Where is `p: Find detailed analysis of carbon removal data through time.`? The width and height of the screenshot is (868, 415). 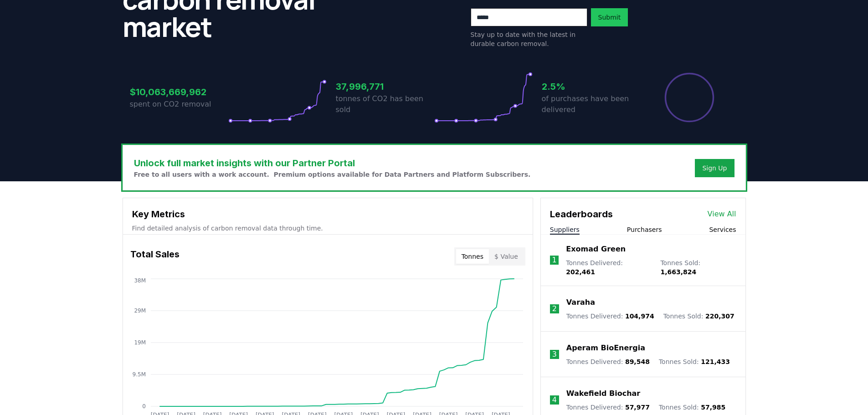 p: Find detailed analysis of carbon removal data through time. is located at coordinates (328, 228).